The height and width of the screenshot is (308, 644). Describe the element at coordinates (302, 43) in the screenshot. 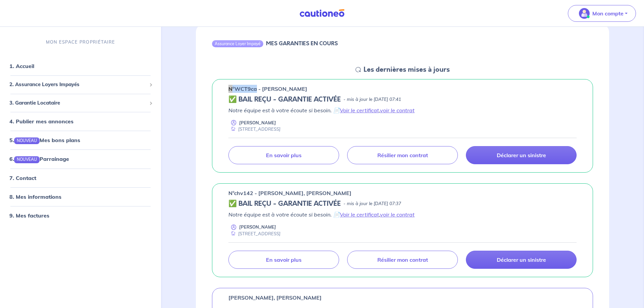

I see `h6: MES GARANTIES EN COURS` at that location.